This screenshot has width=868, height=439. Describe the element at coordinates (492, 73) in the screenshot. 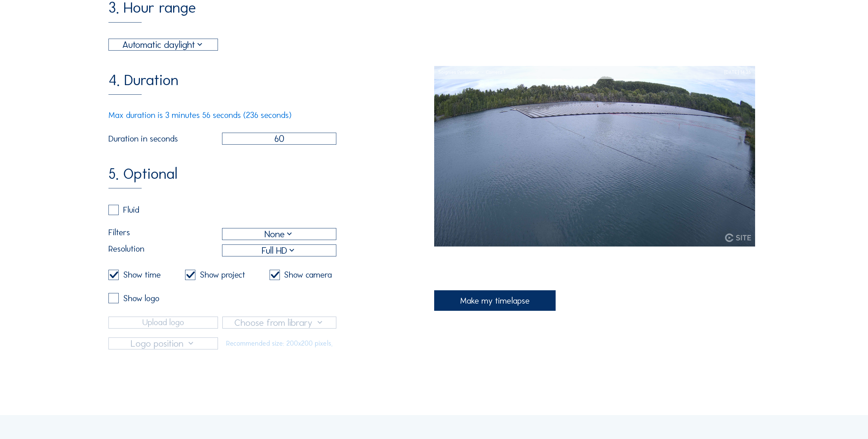

I see `div: Camera 1` at that location.